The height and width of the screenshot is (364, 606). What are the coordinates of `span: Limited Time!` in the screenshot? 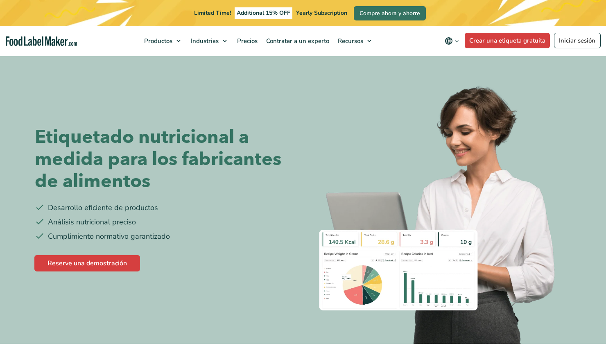 It's located at (212, 13).